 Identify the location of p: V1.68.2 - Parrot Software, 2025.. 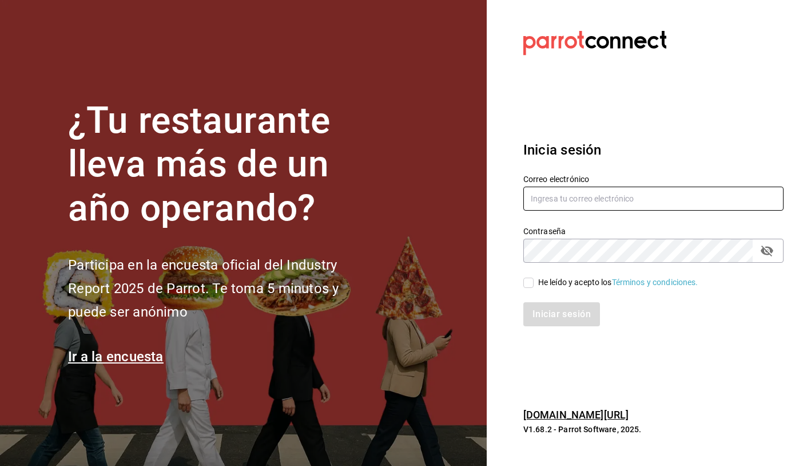
(653, 429).